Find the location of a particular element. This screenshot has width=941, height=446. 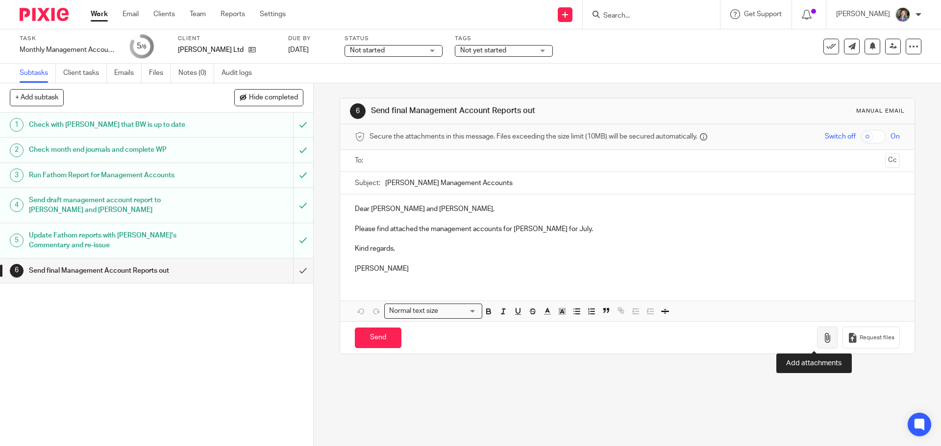

div: 3 is located at coordinates (17, 175).